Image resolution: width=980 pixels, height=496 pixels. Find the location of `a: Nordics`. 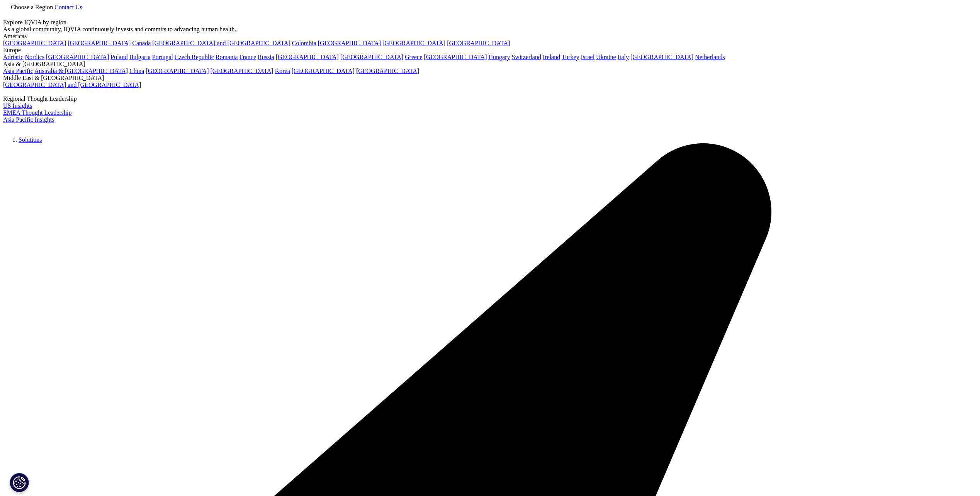

a: Nordics is located at coordinates (34, 56).